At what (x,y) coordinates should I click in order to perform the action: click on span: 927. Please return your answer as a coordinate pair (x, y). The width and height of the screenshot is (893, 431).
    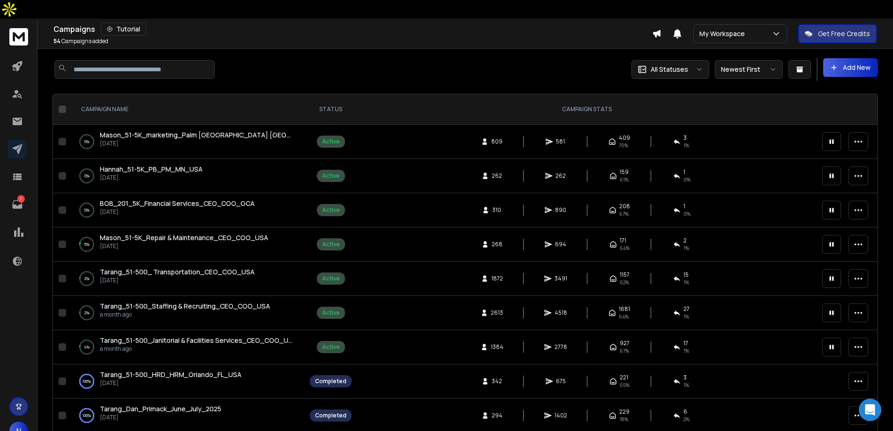
    Looking at the image, I should click on (624, 343).